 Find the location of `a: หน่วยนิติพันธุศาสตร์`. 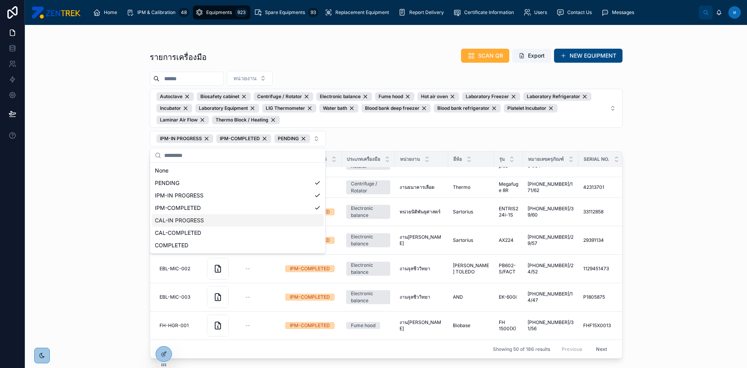

a: หน่วยนิติพันธุศาสตร์ is located at coordinates (421, 212).